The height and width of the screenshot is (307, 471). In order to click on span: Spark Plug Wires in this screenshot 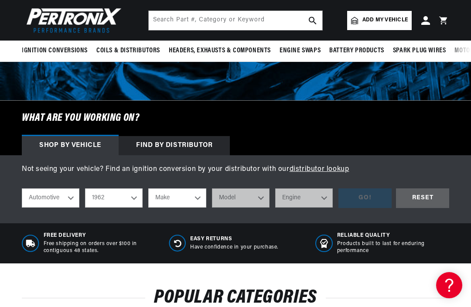, I will do `click(420, 51)`.